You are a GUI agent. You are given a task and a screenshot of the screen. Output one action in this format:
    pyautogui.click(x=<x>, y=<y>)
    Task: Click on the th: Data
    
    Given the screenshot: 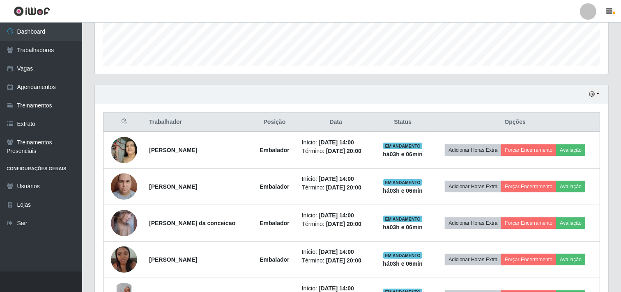 What is the action you would take?
    pyautogui.click(x=336, y=122)
    